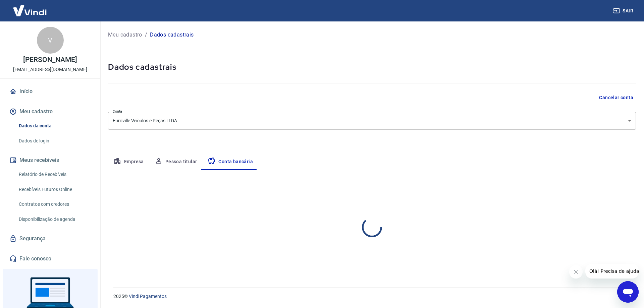 This screenshot has width=644, height=308. What do you see at coordinates (125, 35) in the screenshot?
I see `p: Meu cadastro` at bounding box center [125, 35].